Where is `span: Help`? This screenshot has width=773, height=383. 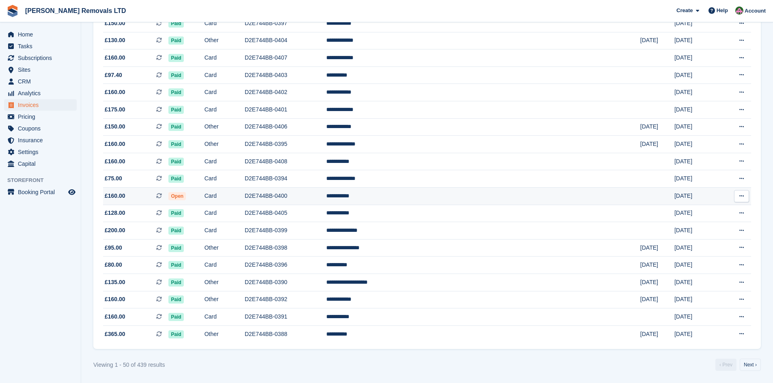 span: Help is located at coordinates (722, 11).